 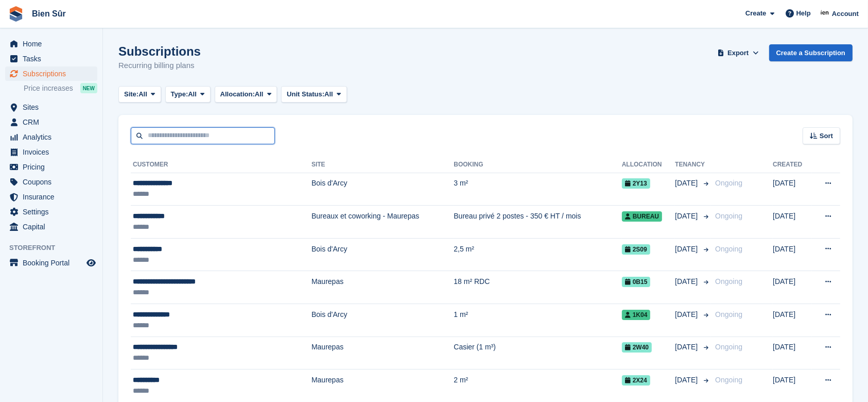 I want to click on span: Account, so click(x=845, y=14).